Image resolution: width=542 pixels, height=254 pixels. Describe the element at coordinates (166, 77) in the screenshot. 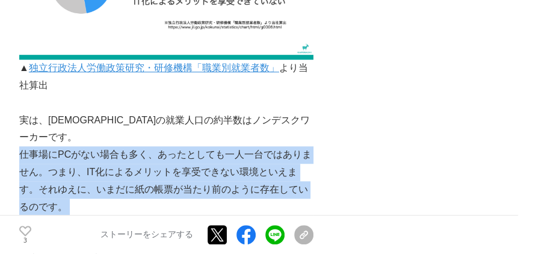

I see `p: ▲ より当社算出` at that location.